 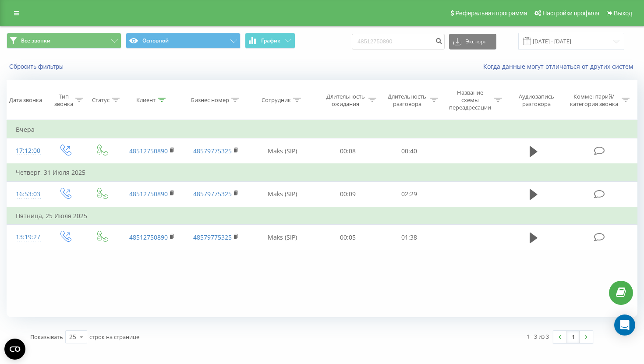 What do you see at coordinates (625, 325) in the screenshot?
I see `div: Open Intercom Messenger` at bounding box center [625, 325].